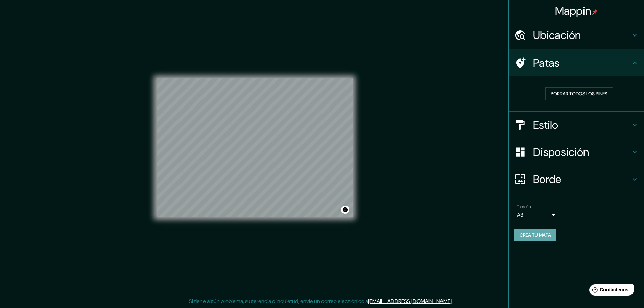 The image size is (644, 308). Describe the element at coordinates (279, 301) in the screenshot. I see `font: Si tiene algún problema, sugerencia o inquietud, envíe un correo electrónico a` at that location.